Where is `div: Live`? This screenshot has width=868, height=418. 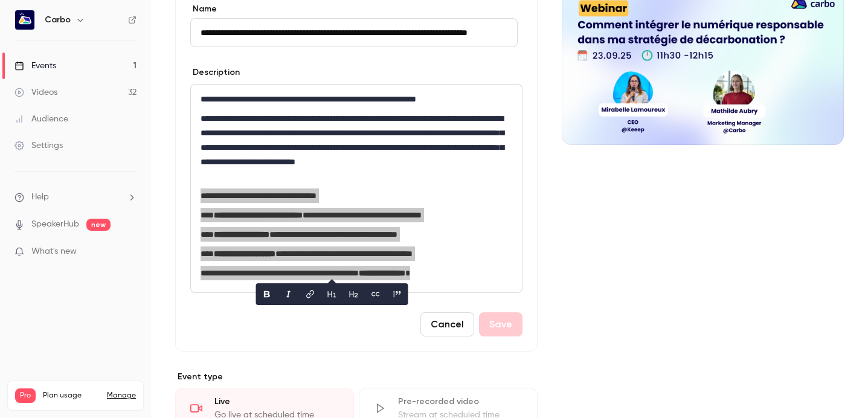 div: Live is located at coordinates (277, 401).